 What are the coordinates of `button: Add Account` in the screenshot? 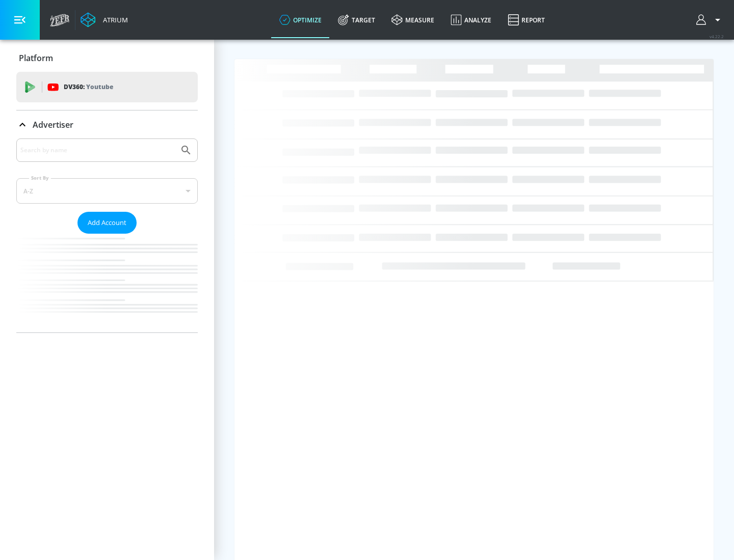 It's located at (107, 222).